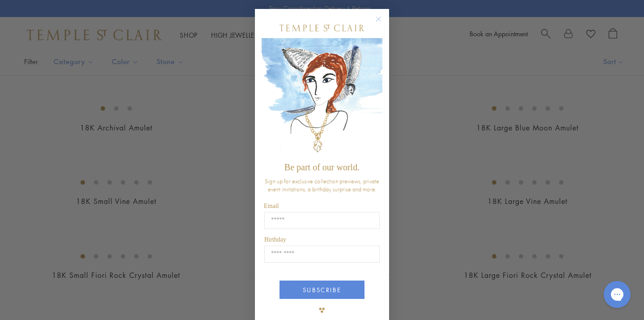 This screenshot has height=320, width=644. What do you see at coordinates (322, 28) in the screenshot?
I see `img: Temple St. Clair` at bounding box center [322, 28].